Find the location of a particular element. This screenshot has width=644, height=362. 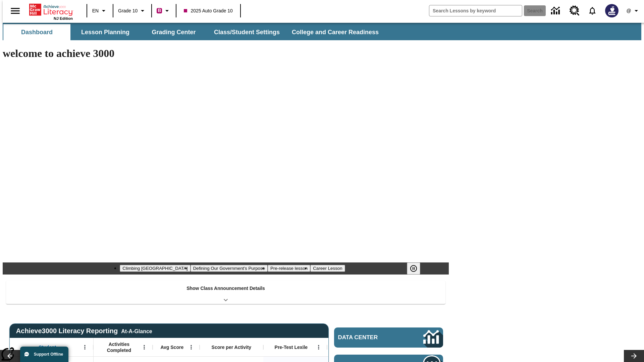

button: College and Career Readiness is located at coordinates (335, 32).